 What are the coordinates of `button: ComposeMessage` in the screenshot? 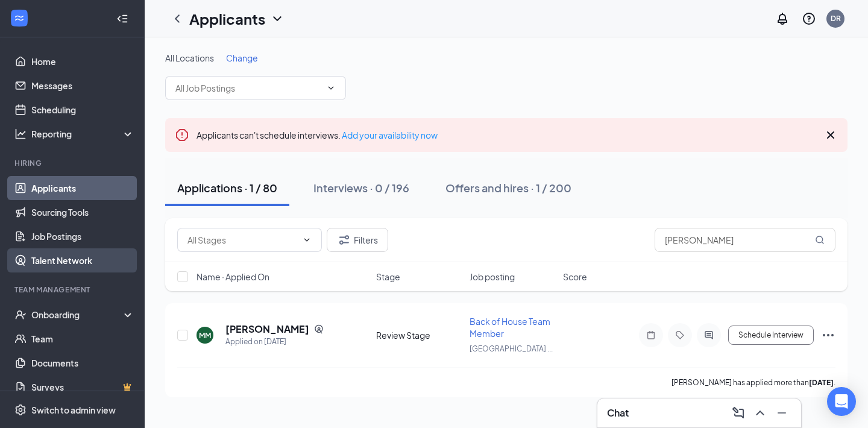 It's located at (738, 413).